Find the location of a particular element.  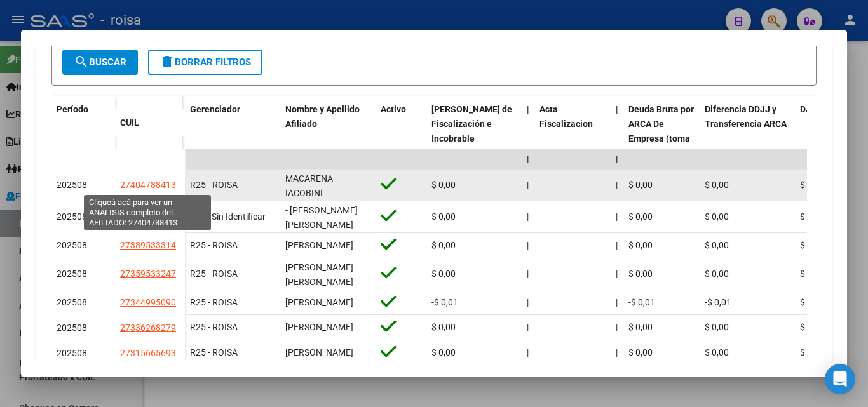

datatable-header-cell: Período is located at coordinates (83, 123).